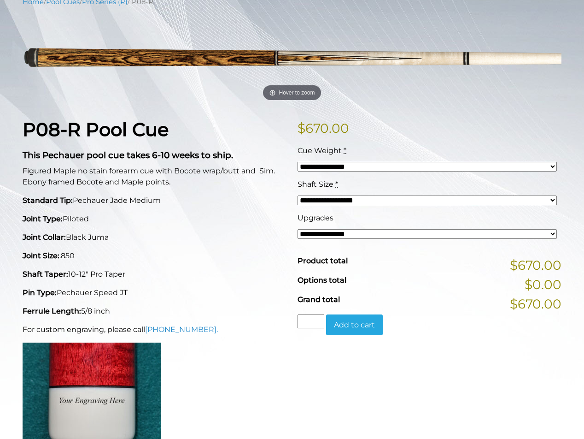 This screenshot has height=439, width=584. What do you see at coordinates (95, 129) in the screenshot?
I see `strong: P08-R Pool Cue` at bounding box center [95, 129].